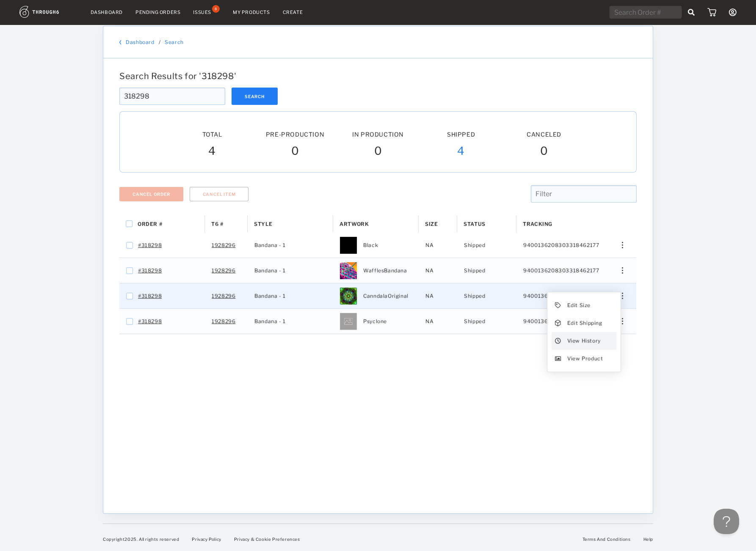  Describe the element at coordinates (174, 42) in the screenshot. I see `a: Search` at that location.